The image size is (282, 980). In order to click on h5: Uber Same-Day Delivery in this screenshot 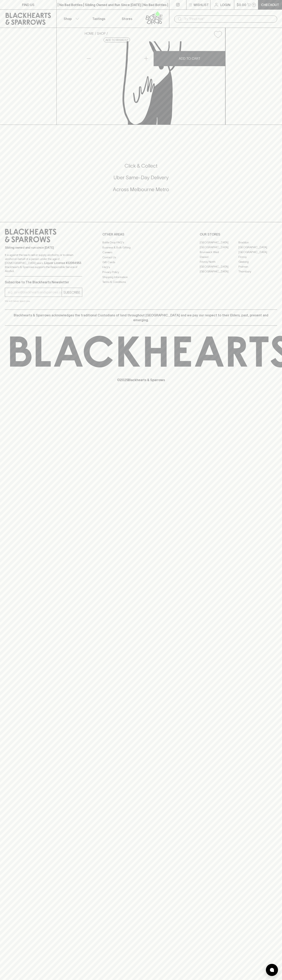, I will do `click(141, 177)`.